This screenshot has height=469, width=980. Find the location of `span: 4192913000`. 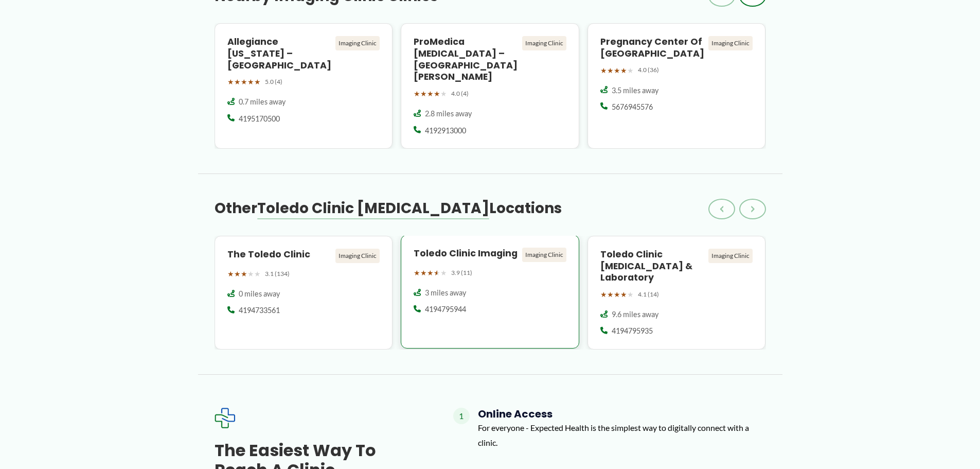

span: 4192913000 is located at coordinates (446, 131).